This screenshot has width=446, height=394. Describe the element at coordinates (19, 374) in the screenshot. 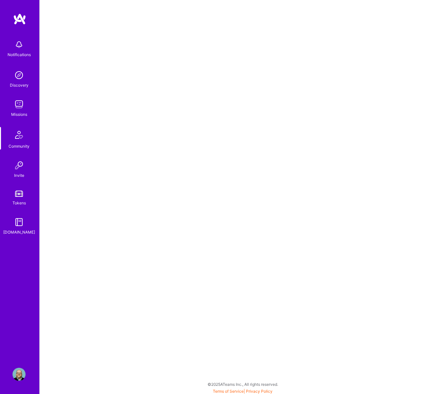

I see `a: User Avatar` at that location.